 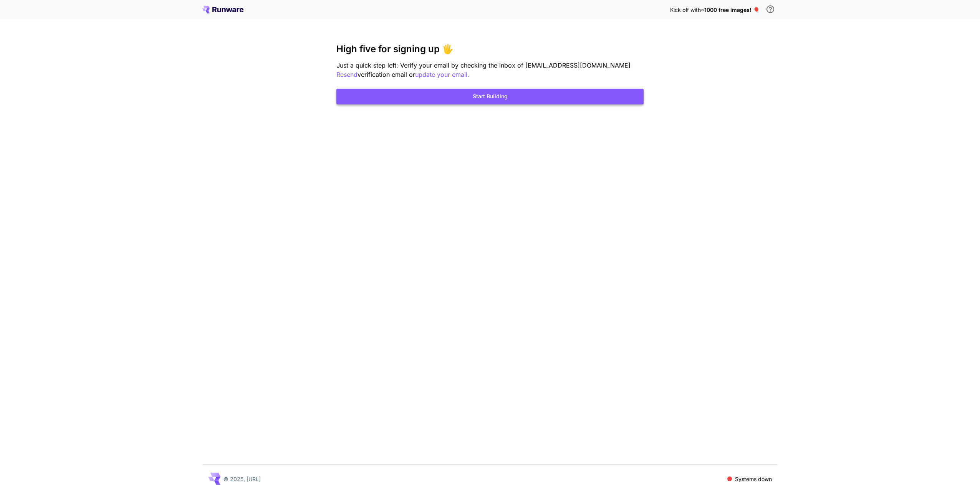 I want to click on p: Resend, so click(x=347, y=74).